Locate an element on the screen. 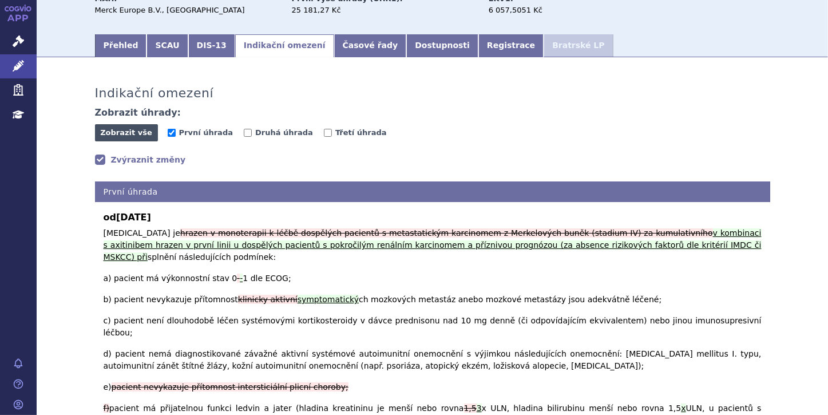 This screenshot has width=828, height=415. a: Zvýraznit změny is located at coordinates (140, 160).